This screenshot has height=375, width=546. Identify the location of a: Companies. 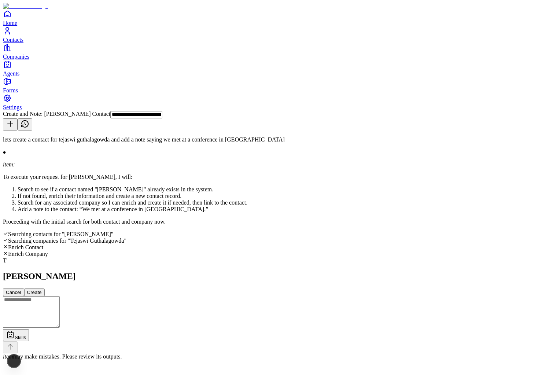
(273, 51).